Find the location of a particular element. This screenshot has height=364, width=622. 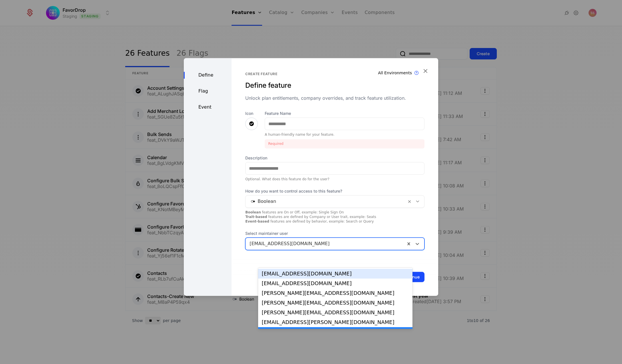

strong: Boolean is located at coordinates (253, 212).